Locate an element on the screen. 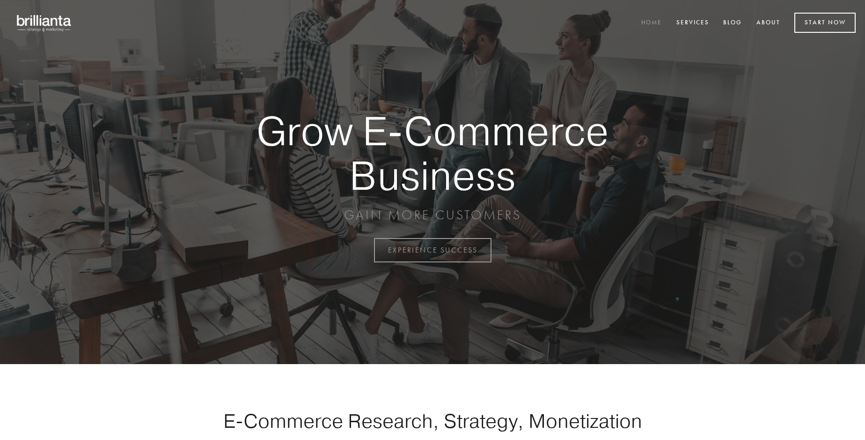 Image resolution: width=865 pixels, height=440 pixels. a: Blog is located at coordinates (733, 23).